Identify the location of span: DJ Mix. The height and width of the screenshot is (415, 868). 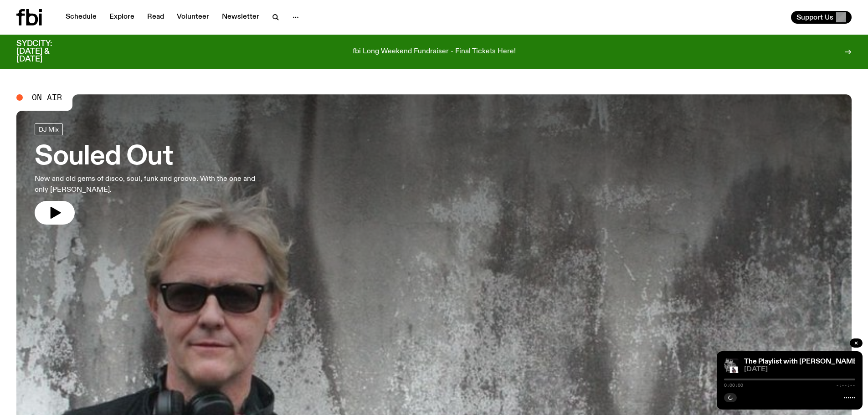
(49, 129).